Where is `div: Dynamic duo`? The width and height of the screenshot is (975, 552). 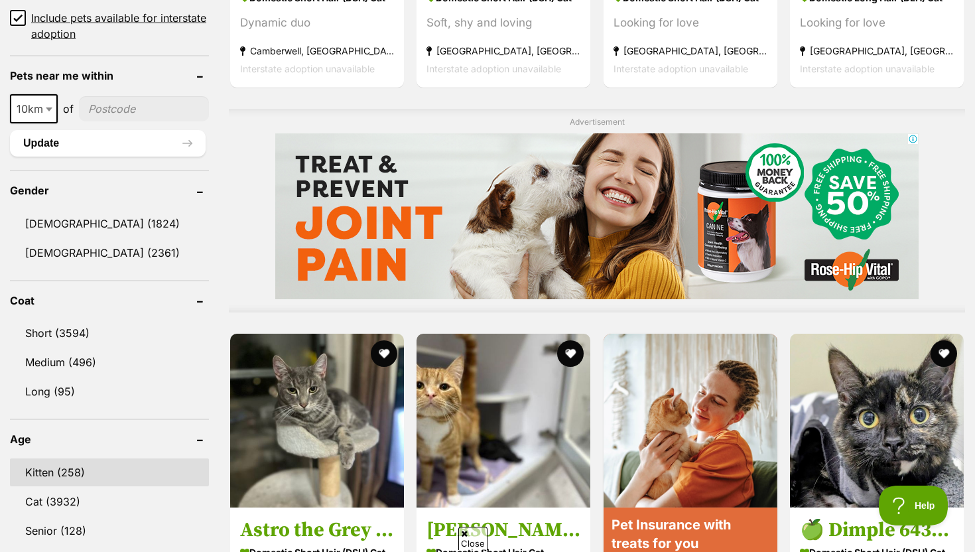
div: Dynamic duo is located at coordinates (317, 23).